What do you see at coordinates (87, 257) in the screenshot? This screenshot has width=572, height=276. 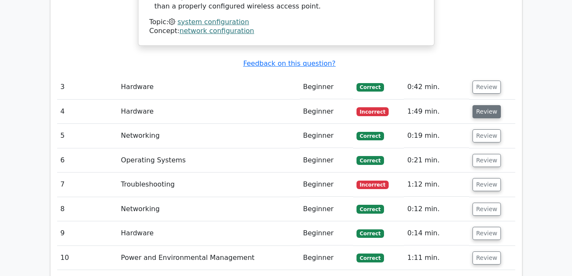 I see `td: 10` at bounding box center [87, 257].